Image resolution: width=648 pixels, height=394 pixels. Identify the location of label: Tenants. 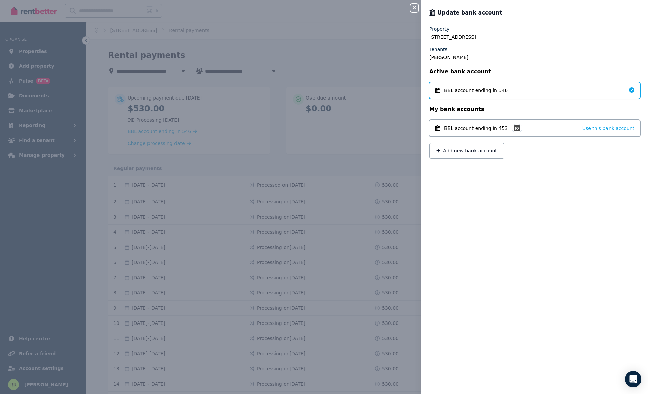
(438, 49).